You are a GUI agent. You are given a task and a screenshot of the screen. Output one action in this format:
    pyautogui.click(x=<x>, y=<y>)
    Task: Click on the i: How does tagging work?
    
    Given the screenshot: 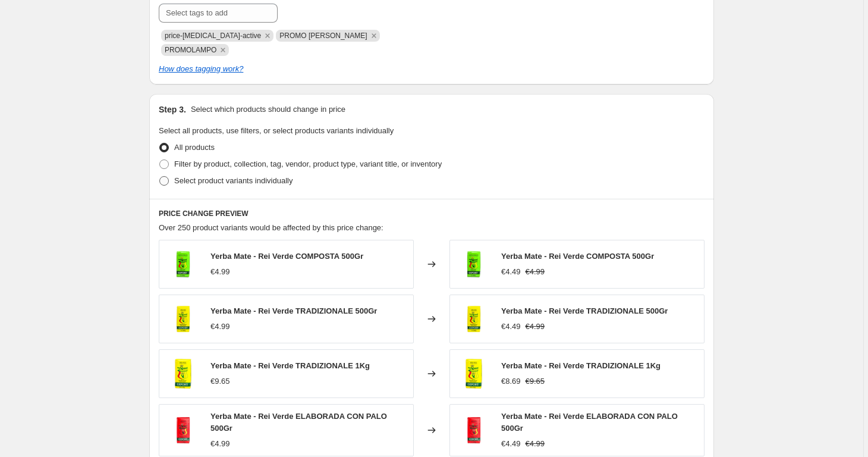 What is the action you would take?
    pyautogui.click(x=201, y=68)
    